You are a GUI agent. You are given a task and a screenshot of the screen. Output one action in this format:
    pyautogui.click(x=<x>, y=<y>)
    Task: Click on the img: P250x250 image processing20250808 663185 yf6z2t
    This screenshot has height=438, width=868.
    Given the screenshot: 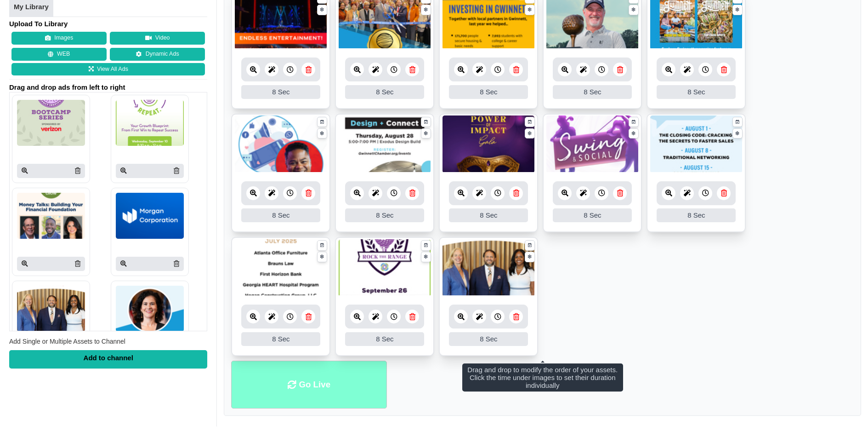 What is the action you would take?
    pyautogui.click(x=51, y=309)
    